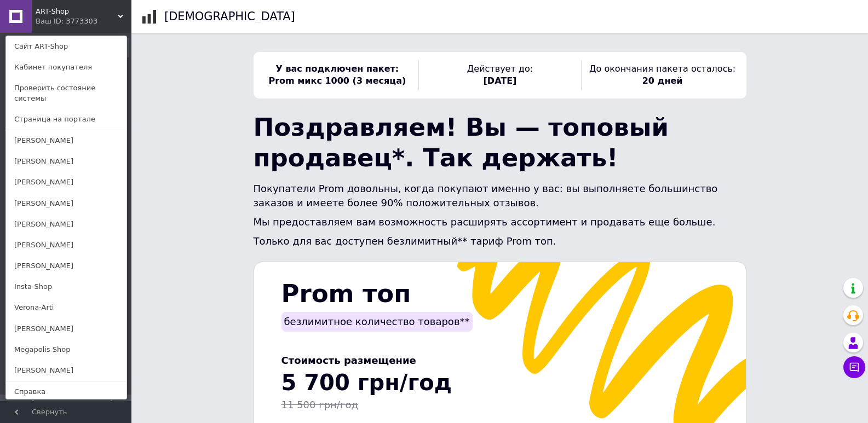  Describe the element at coordinates (349, 360) in the screenshot. I see `span: Стоимость размещение` at that location.